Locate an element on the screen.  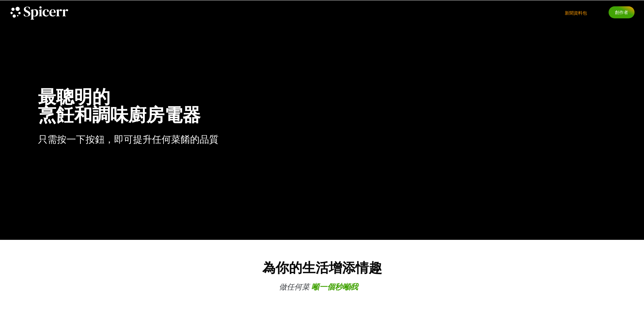
font: r is located at coordinates (352, 287).